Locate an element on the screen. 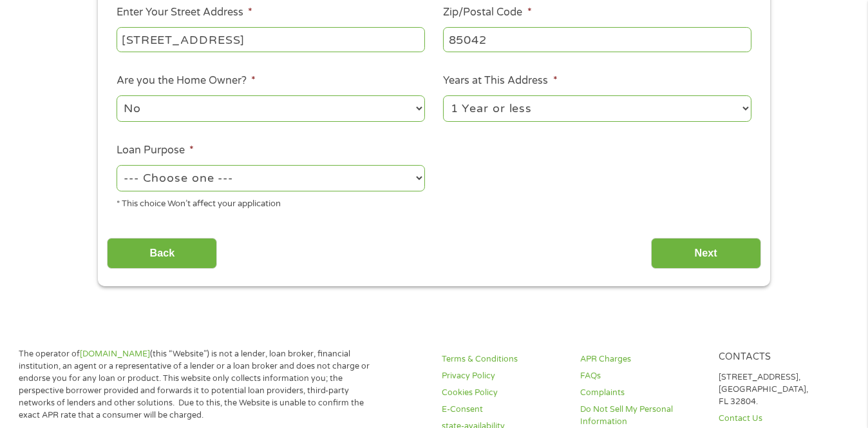  a: Do Not Sell My Personal Information is located at coordinates (642, 415).